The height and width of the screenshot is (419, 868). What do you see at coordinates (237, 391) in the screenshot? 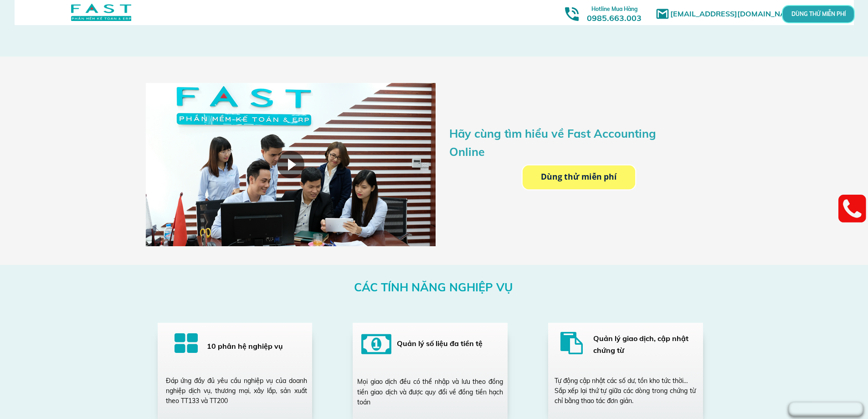
I see `div: Đáp ứng đầy đủ yêu cầu nghiệp vụ của doanh nghiệp dịch vụ, thương mại, xây lắp, sản xuất theo TT1...` at bounding box center [237, 391].